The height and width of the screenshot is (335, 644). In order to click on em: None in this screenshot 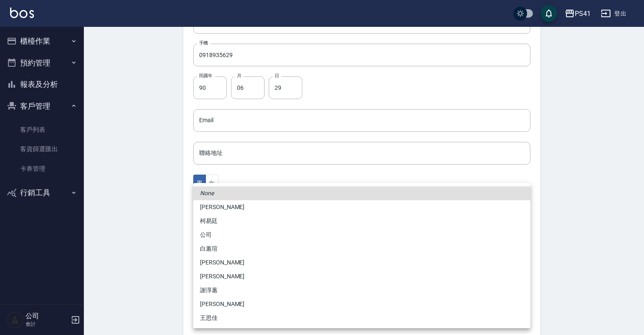, I will do `click(207, 193)`.